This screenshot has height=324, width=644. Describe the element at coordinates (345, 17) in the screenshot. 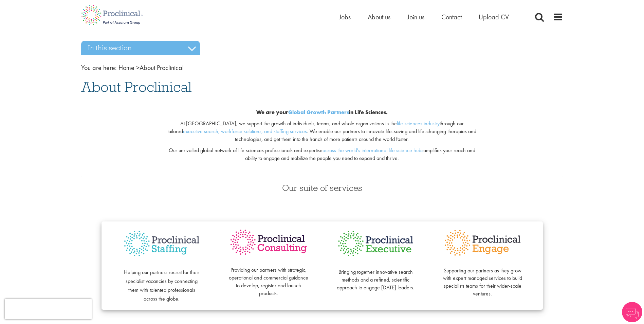

I see `a: Jobs` at that location.